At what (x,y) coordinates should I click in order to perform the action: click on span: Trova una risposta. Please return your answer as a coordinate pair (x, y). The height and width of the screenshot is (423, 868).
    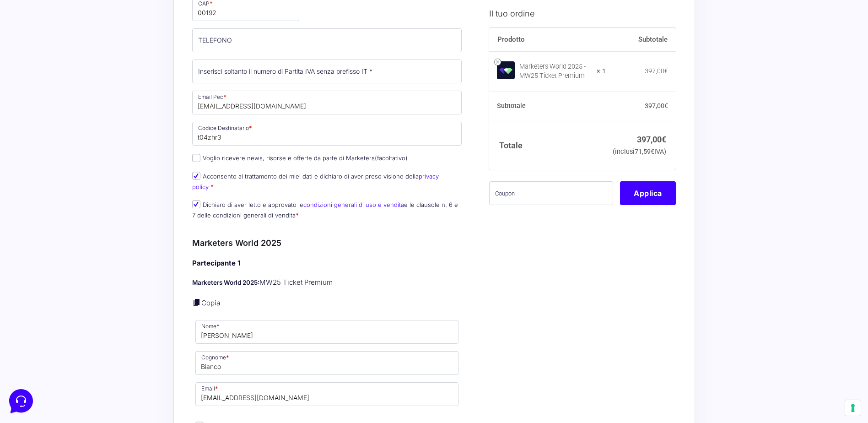
    Looking at the image, I should click on (43, 117).